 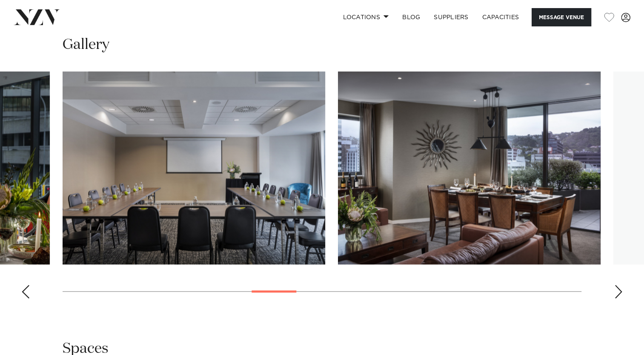 What do you see at coordinates (561, 17) in the screenshot?
I see `button: Message Venue` at bounding box center [561, 17].